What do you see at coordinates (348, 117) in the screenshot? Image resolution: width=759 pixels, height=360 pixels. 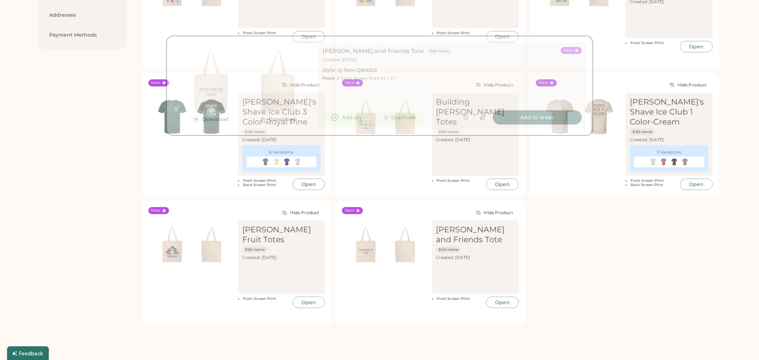 I see `button: Add-on` at bounding box center [348, 117].